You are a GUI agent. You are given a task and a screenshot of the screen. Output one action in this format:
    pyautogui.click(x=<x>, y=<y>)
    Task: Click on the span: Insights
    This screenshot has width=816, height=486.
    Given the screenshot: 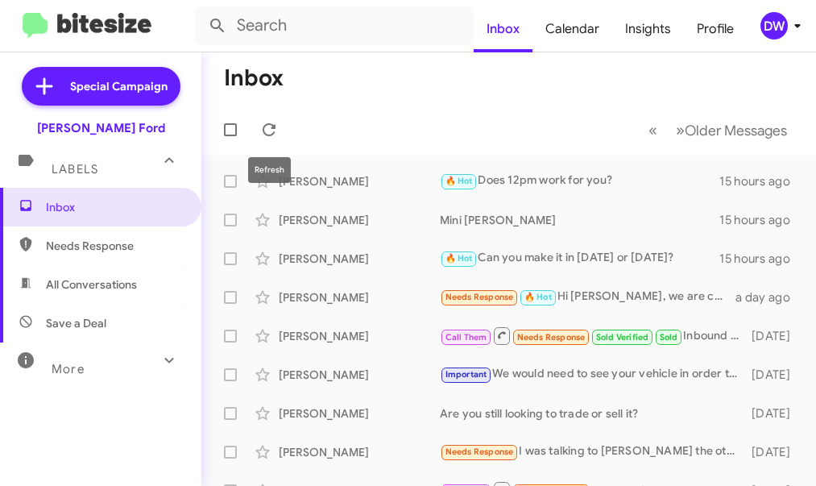 What is the action you would take?
    pyautogui.click(x=648, y=29)
    